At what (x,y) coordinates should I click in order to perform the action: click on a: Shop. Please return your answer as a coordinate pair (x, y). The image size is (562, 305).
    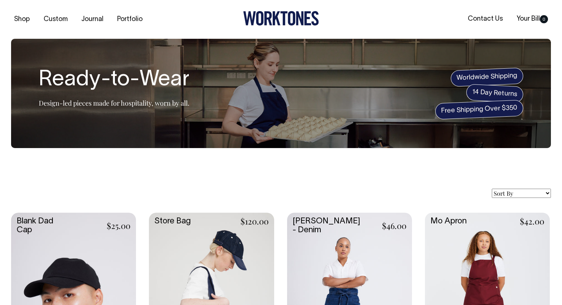
    Looking at the image, I should click on (22, 19).